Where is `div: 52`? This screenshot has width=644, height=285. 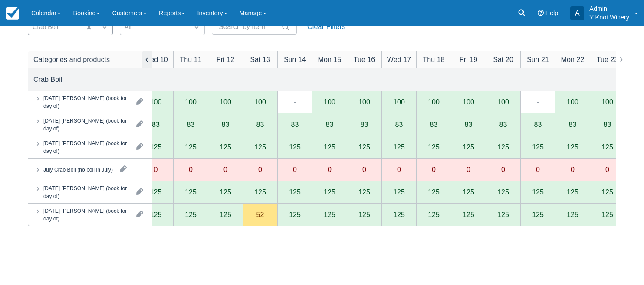
div: 52 is located at coordinates (261, 214).